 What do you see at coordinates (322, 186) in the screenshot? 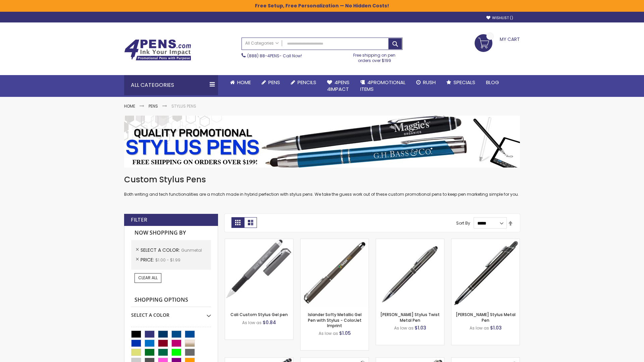
I see `div: Both writing and tech functionalities are a match made in hybrid perfection with stylus pens. We ...` at bounding box center [322, 186].